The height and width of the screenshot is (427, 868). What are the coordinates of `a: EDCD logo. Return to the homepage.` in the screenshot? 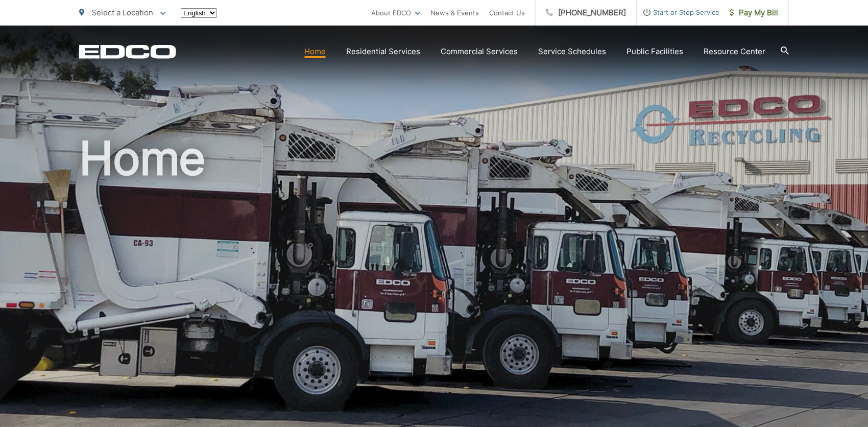 It's located at (128, 52).